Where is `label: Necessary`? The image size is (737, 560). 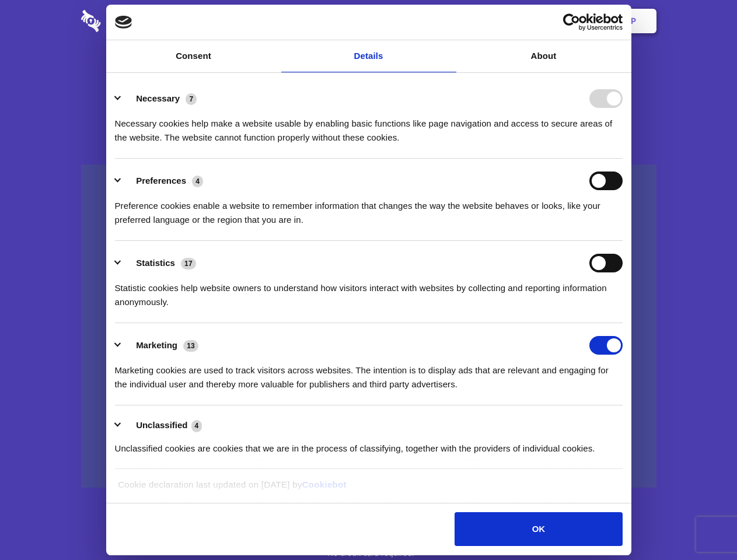
label: Necessary is located at coordinates (158, 98).